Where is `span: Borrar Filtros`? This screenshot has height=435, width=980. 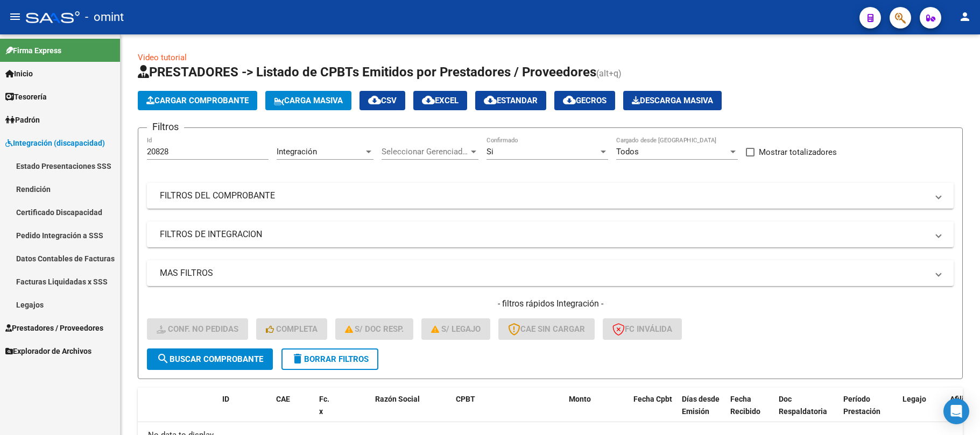
span: Borrar Filtros is located at coordinates (330, 359).